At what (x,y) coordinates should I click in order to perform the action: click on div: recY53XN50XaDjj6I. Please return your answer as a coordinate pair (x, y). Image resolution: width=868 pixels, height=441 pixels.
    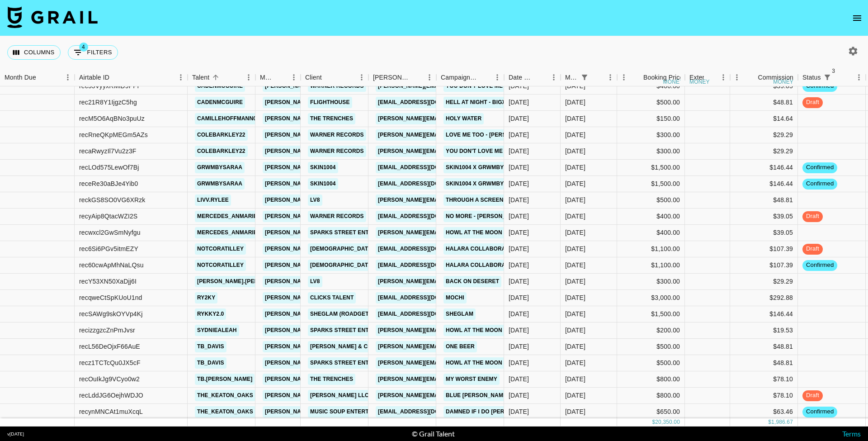
    Looking at the image, I should click on (107, 281).